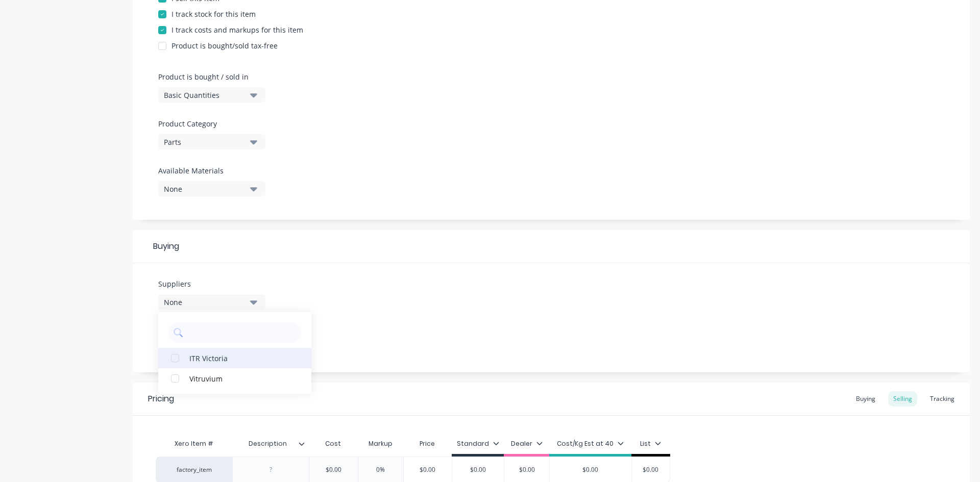  I want to click on button: Basic Quantities, so click(212, 95).